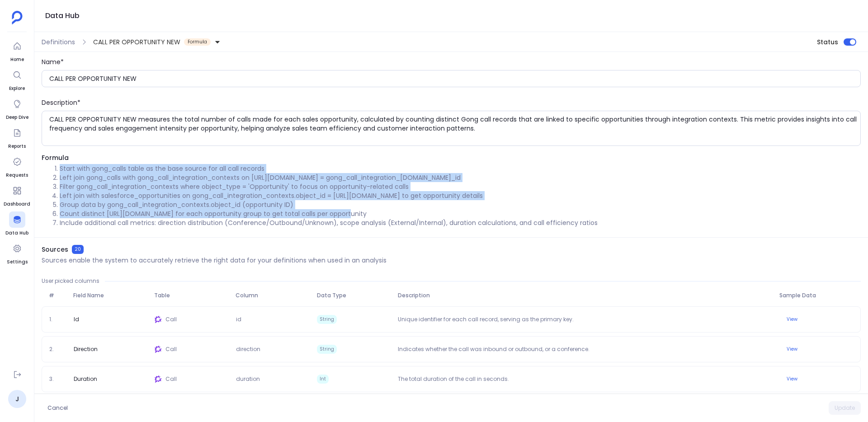 The image size is (868, 422). What do you see at coordinates (57, 379) in the screenshot?
I see `span: 3.` at bounding box center [57, 379].